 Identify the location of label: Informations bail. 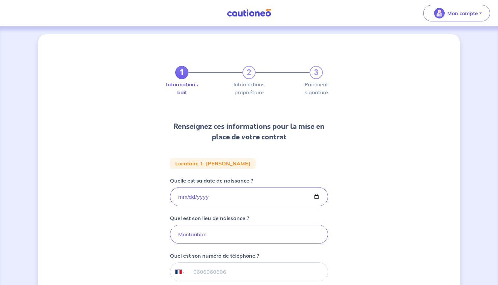
(182, 88).